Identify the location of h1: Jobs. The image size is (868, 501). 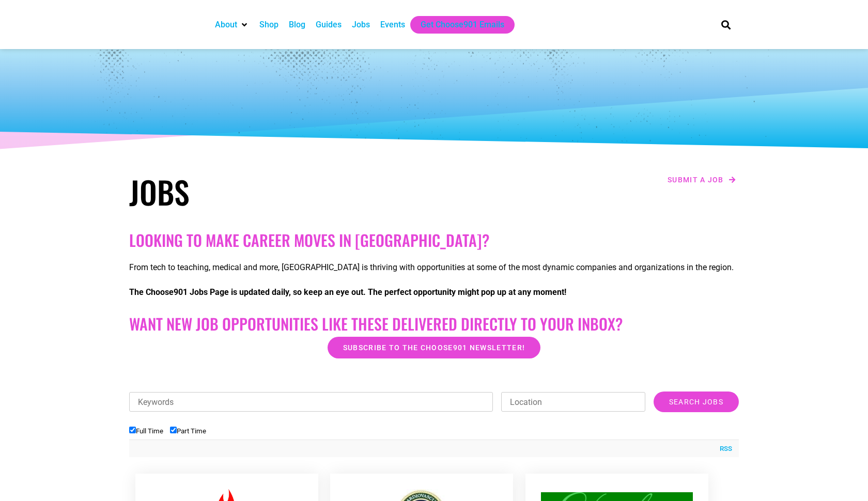
(279, 192).